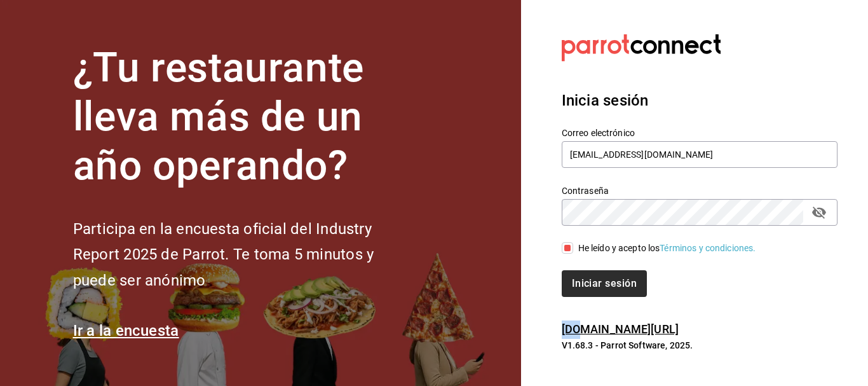 This screenshot has width=868, height=386. I want to click on label: Correo electrónico, so click(700, 133).